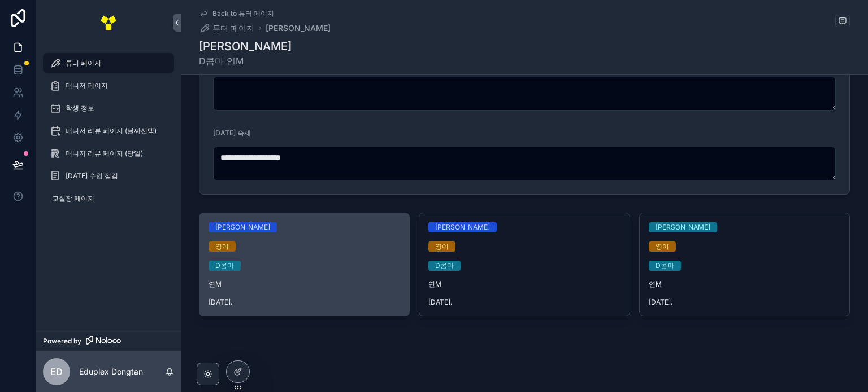 The width and height of the screenshot is (868, 392). Describe the element at coordinates (243, 14) in the screenshot. I see `span: Back to 튜터 페이지` at that location.